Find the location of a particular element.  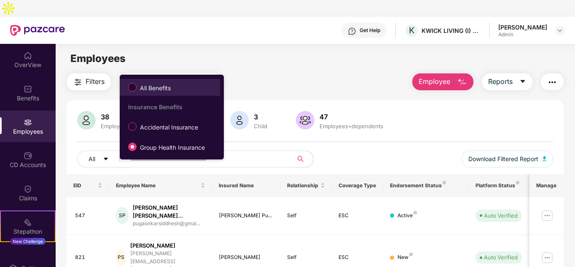

div: Insurance Benefits is located at coordinates (174, 107).